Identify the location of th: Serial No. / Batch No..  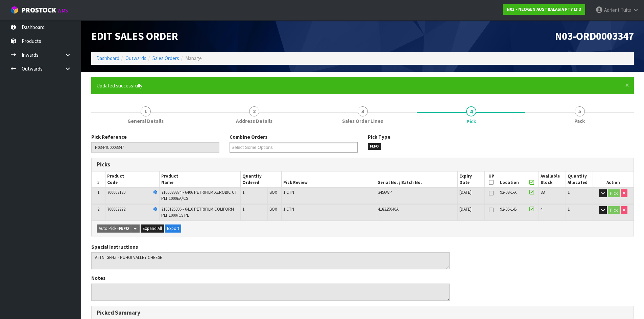
(417, 179).